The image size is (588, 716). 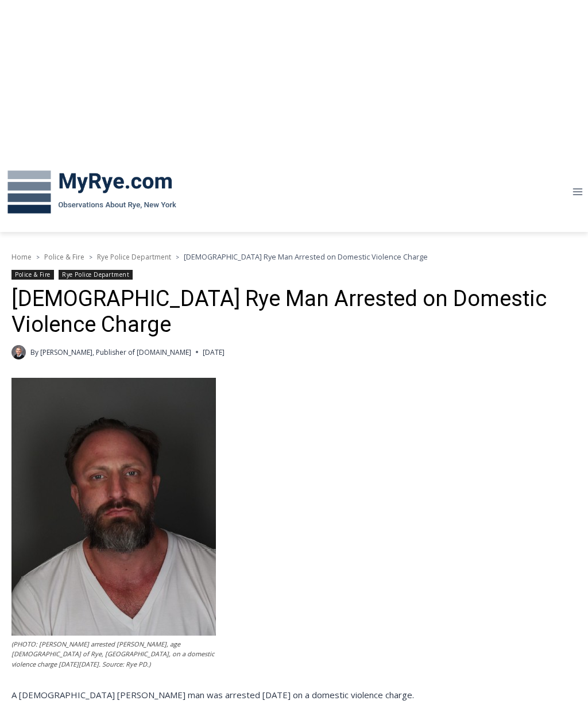 What do you see at coordinates (133, 257) in the screenshot?
I see `span: Rye Police Department` at bounding box center [133, 257].